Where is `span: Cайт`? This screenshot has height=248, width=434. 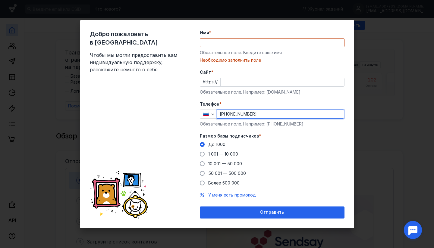
span: Cайт is located at coordinates (206, 72).